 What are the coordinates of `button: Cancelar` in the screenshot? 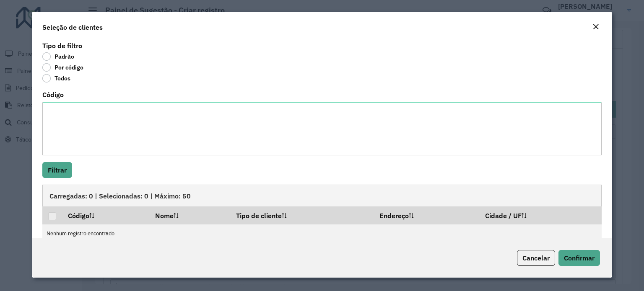 It's located at (536, 258).